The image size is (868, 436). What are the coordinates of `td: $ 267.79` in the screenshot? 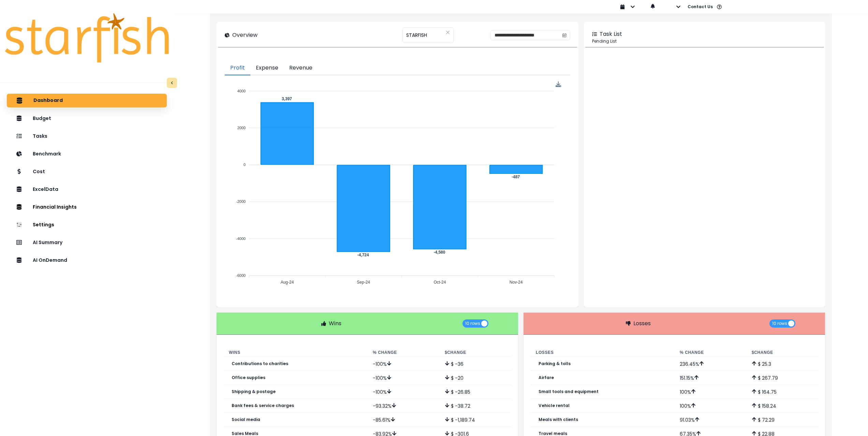 It's located at (782, 378).